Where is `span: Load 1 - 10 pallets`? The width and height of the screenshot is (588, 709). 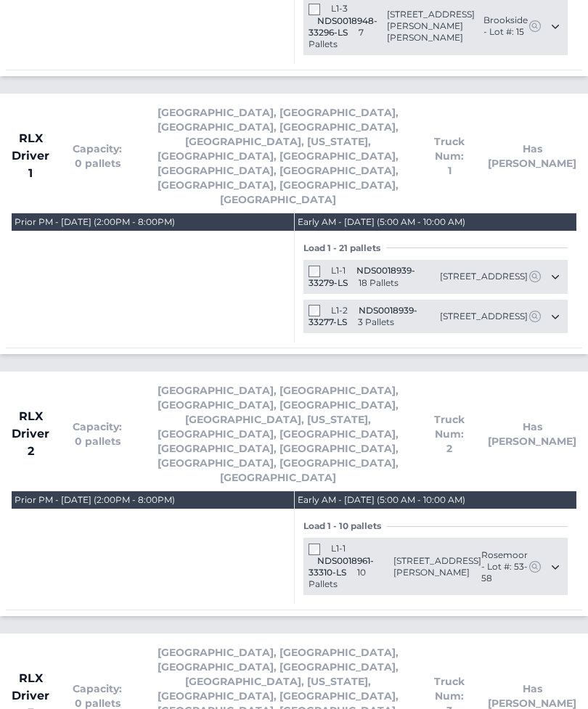 span: Load 1 - 10 pallets is located at coordinates (345, 527).